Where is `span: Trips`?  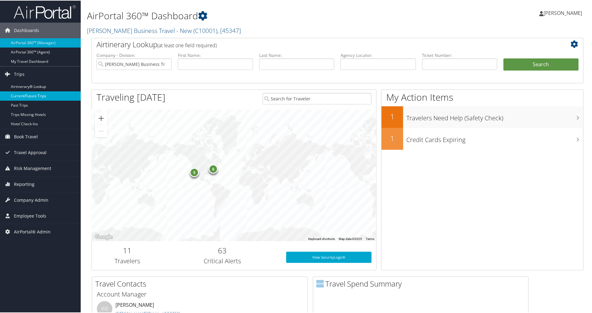
span: Trips is located at coordinates (19, 74).